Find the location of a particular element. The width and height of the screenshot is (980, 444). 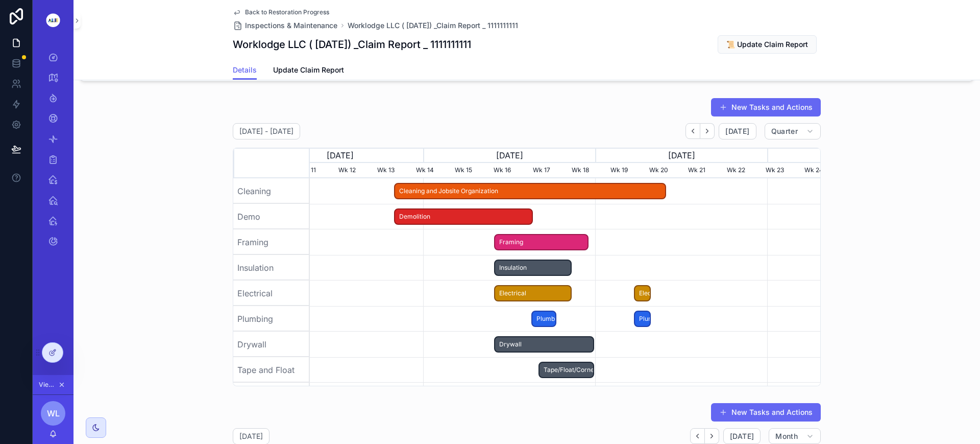

span: Tape/Float/Corner Bead is located at coordinates (566, 369).